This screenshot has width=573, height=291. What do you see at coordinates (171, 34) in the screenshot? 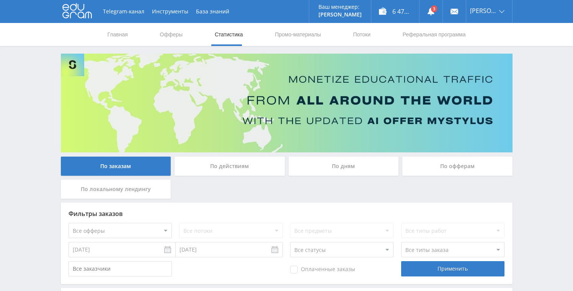
I see `a: Офферы` at bounding box center [171, 34].